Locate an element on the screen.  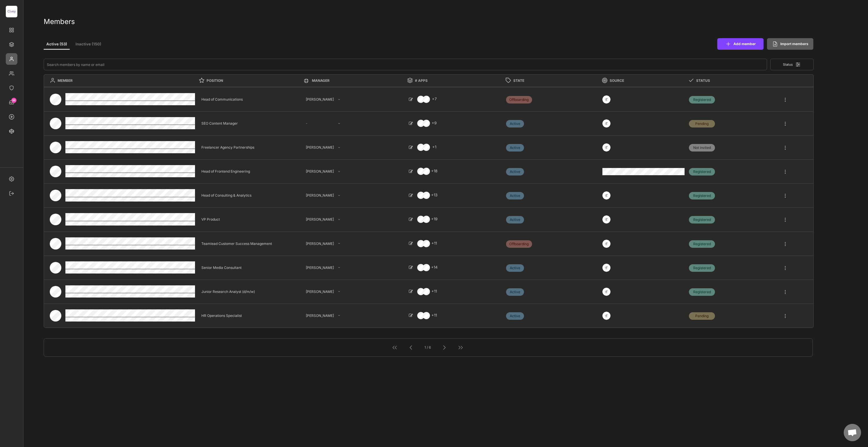
div: Overview is located at coordinates (11, 30).